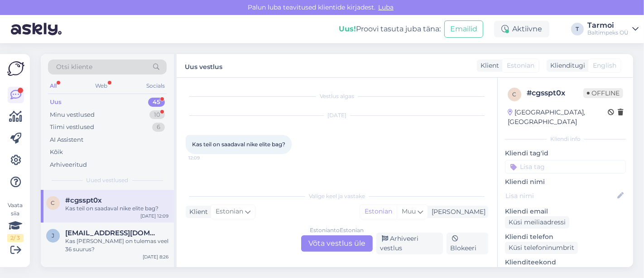  What do you see at coordinates (522, 29) in the screenshot?
I see `div: Aktiivne` at bounding box center [522, 29].